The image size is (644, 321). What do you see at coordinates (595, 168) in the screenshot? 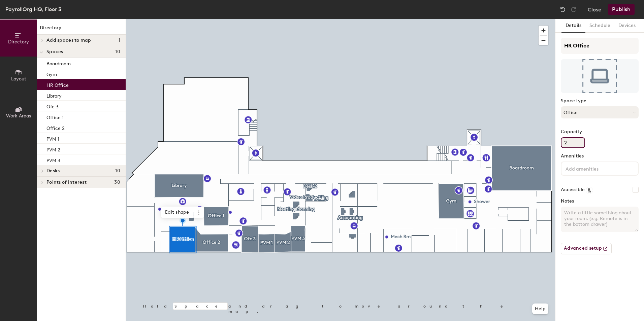
I see `input: Add amenities` at bounding box center [595, 168].